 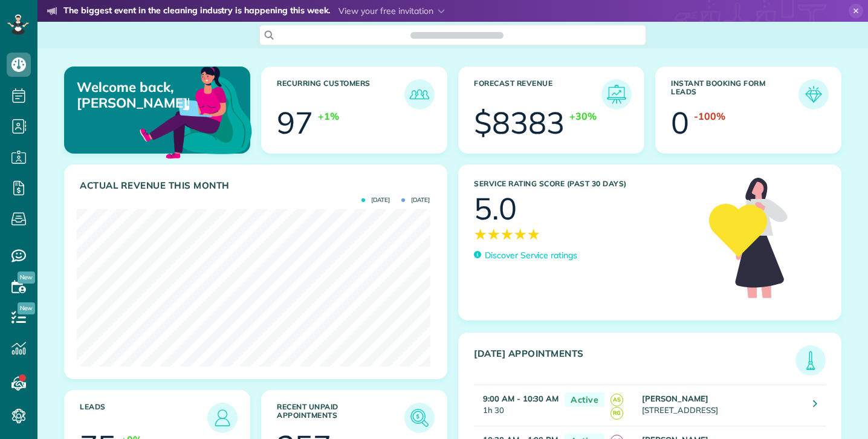 What do you see at coordinates (520, 399) in the screenshot?
I see `strong: 9:00 AM - 10:30 AM` at bounding box center [520, 399].